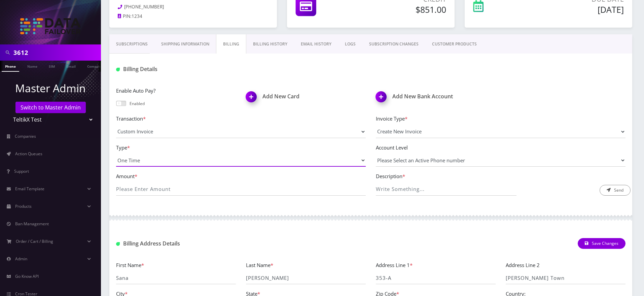  Describe the element at coordinates (436, 278) in the screenshot. I see `input: Address Line 1` at that location.